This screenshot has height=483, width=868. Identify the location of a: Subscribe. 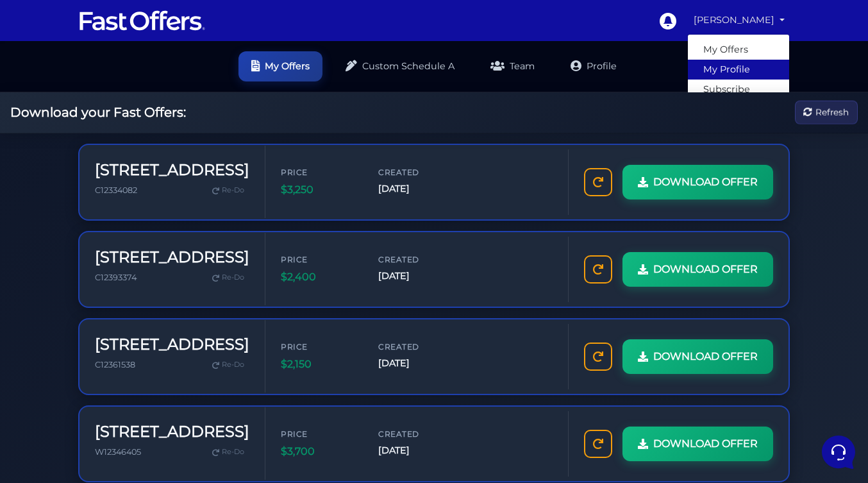
(739, 89).